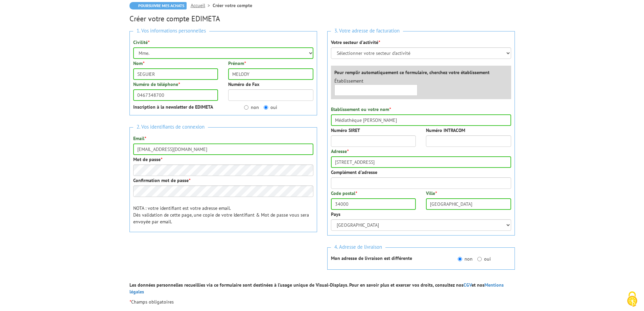 This screenshot has width=644, height=311. What do you see at coordinates (445, 131) in the screenshot?
I see `label: Numéro INTRACOM` at bounding box center [445, 131].